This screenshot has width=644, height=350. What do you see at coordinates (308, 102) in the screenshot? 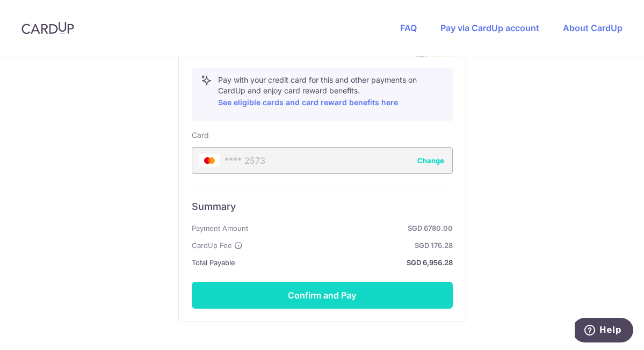
I see `a: See eligible cards and card reward benefits here` at bounding box center [308, 102].